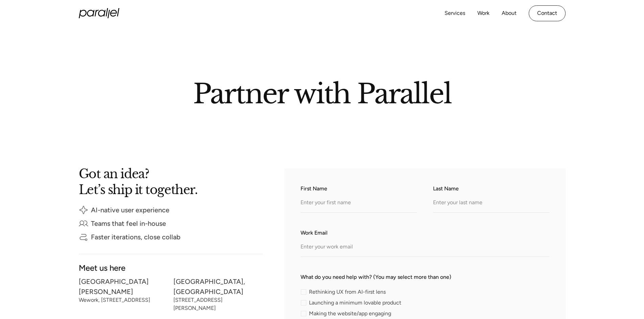 This screenshot has height=319, width=644. Describe the element at coordinates (350, 314) in the screenshot. I see `span: Making the website/app engaging` at that location.